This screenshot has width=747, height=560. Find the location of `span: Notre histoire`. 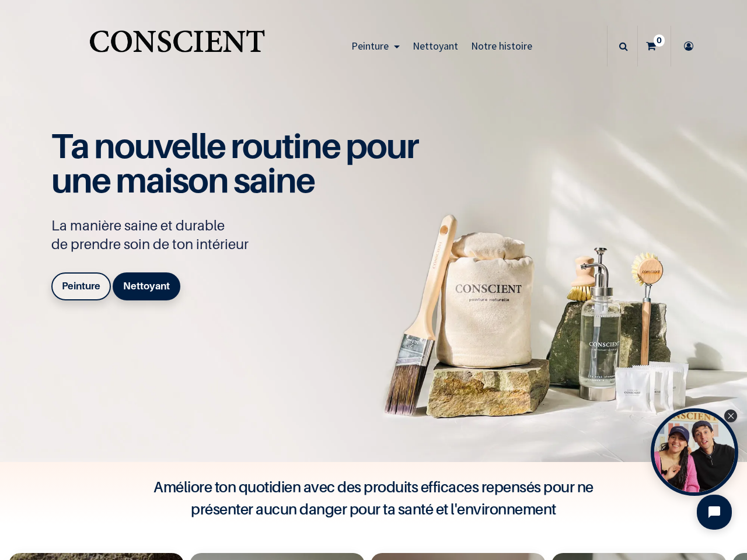

span: Notre histoire is located at coordinates (502, 46).